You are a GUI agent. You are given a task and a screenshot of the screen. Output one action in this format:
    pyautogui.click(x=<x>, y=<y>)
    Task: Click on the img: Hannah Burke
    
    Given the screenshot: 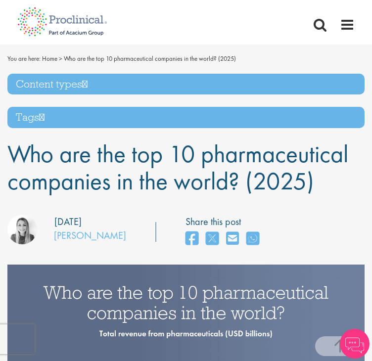 What is the action you would take?
    pyautogui.click(x=22, y=230)
    